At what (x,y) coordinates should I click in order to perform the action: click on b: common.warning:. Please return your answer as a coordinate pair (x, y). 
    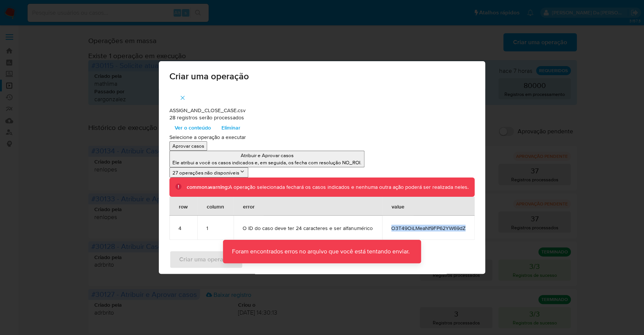
    Looking at the image, I should click on (208, 187).